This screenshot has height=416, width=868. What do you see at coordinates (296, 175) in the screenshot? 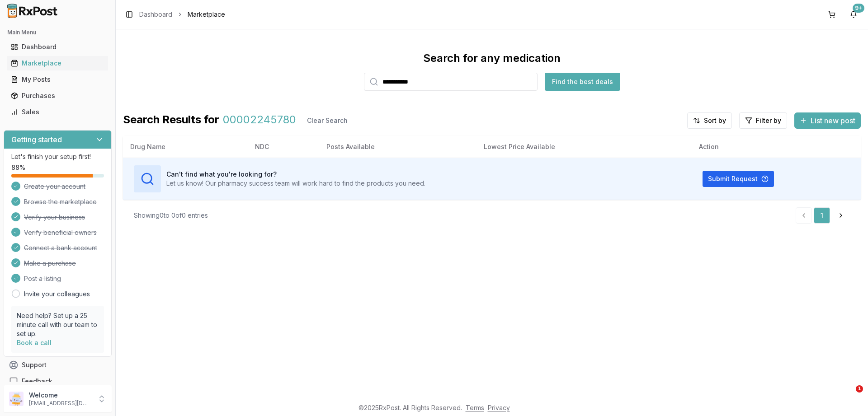
I see `h3: Can't find what you're looking for?` at bounding box center [296, 175].